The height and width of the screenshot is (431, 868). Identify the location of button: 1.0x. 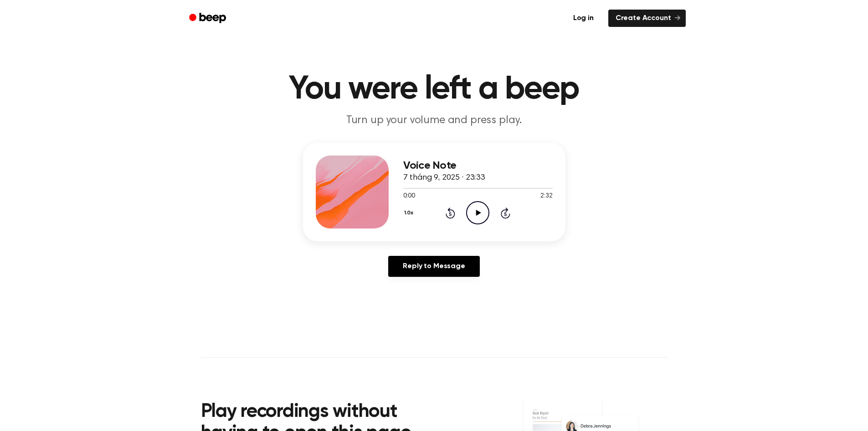
(410, 213).